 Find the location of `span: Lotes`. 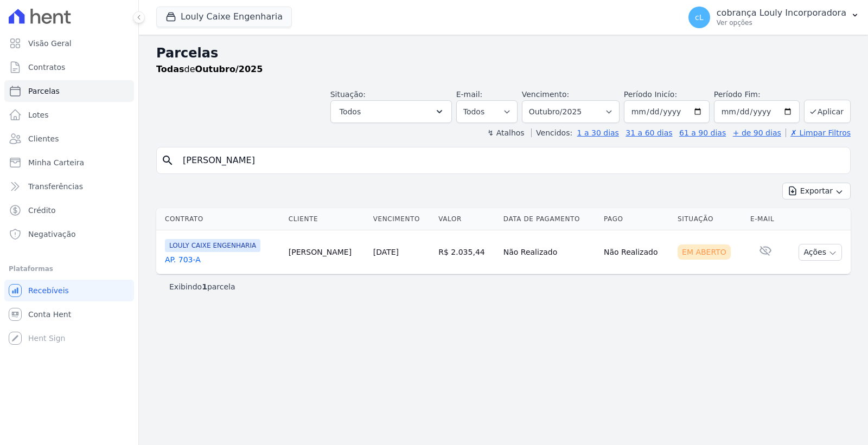

span: Lotes is located at coordinates (38, 115).